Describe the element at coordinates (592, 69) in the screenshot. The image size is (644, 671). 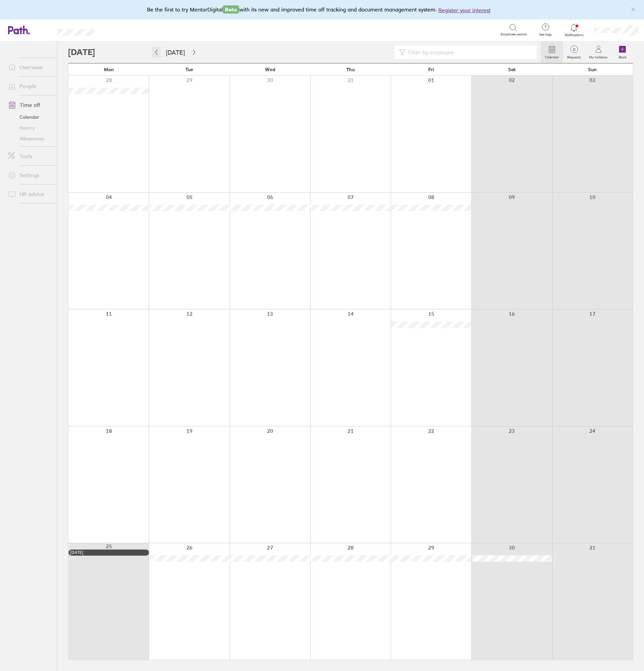
I see `span: Sun` at that location.